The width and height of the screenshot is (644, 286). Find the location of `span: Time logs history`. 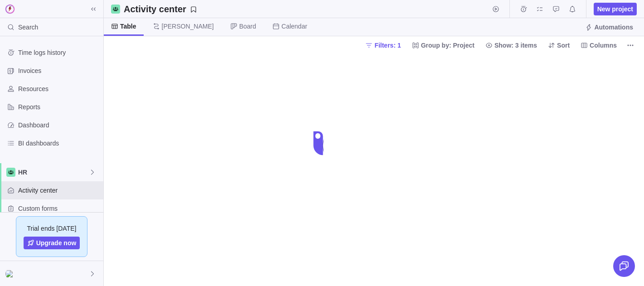

span: Time logs history is located at coordinates (59, 52).